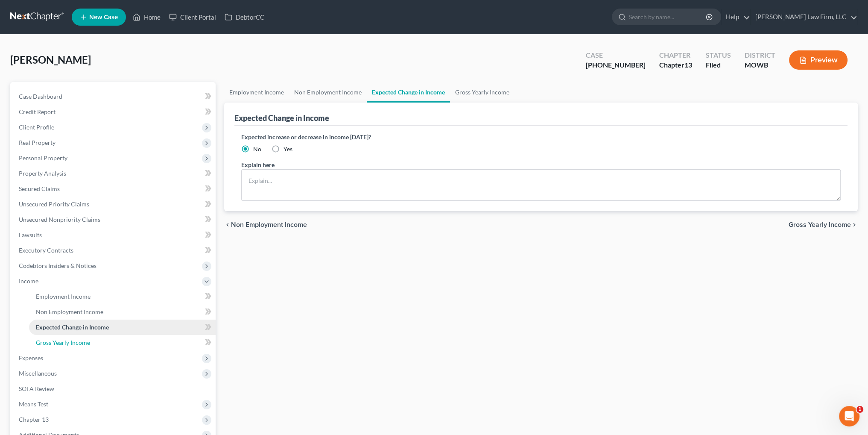  I want to click on div: Status, so click(718, 55).